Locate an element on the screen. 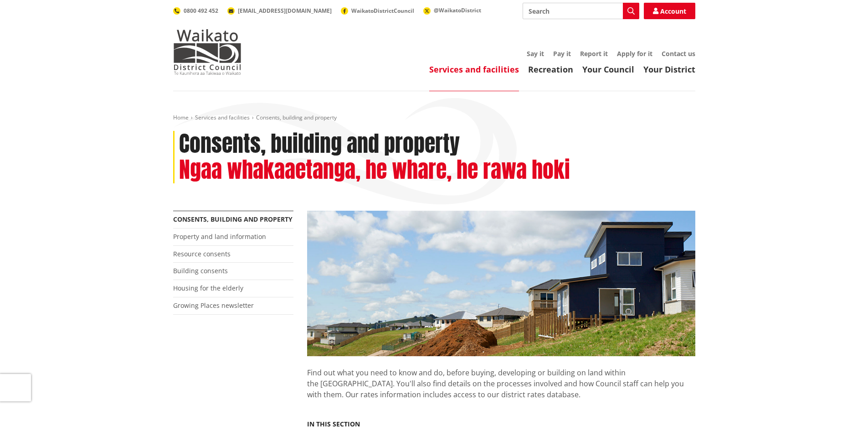 The height and width of the screenshot is (431, 868). a: Say it is located at coordinates (535, 53).